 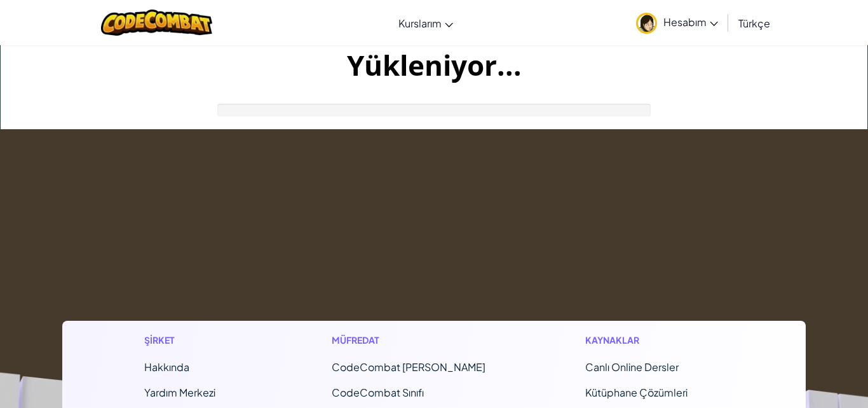 I want to click on a: Türkçe, so click(x=754, y=23).